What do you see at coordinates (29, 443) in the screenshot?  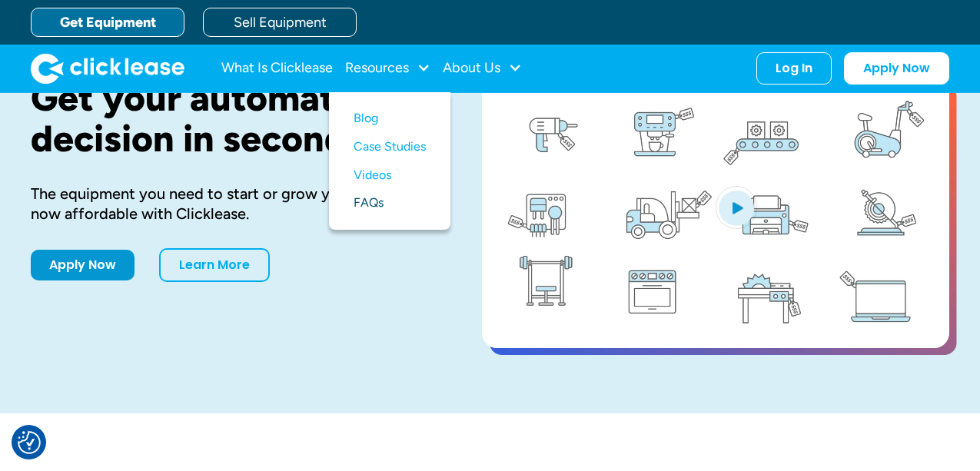 I see `img: Revisit consent button` at bounding box center [29, 443].